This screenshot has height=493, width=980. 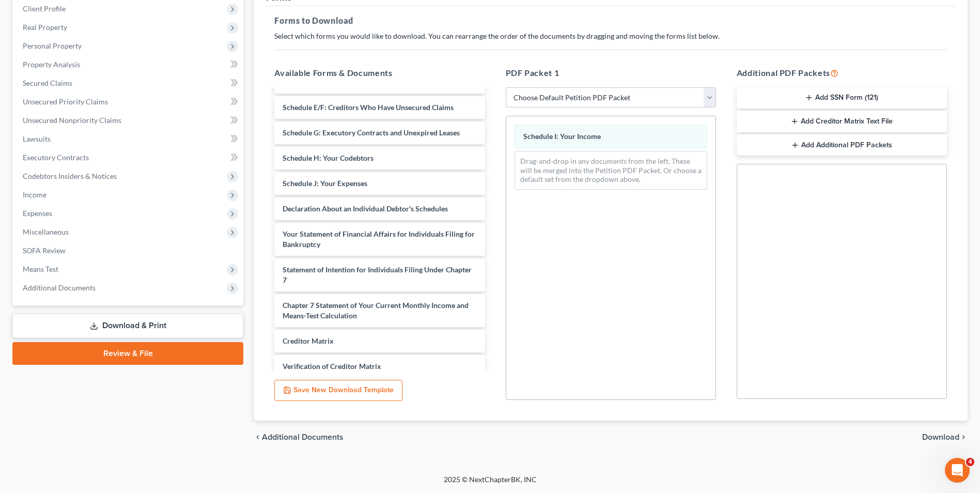 What do you see at coordinates (129, 83) in the screenshot?
I see `a: Secured Claims` at bounding box center [129, 83].